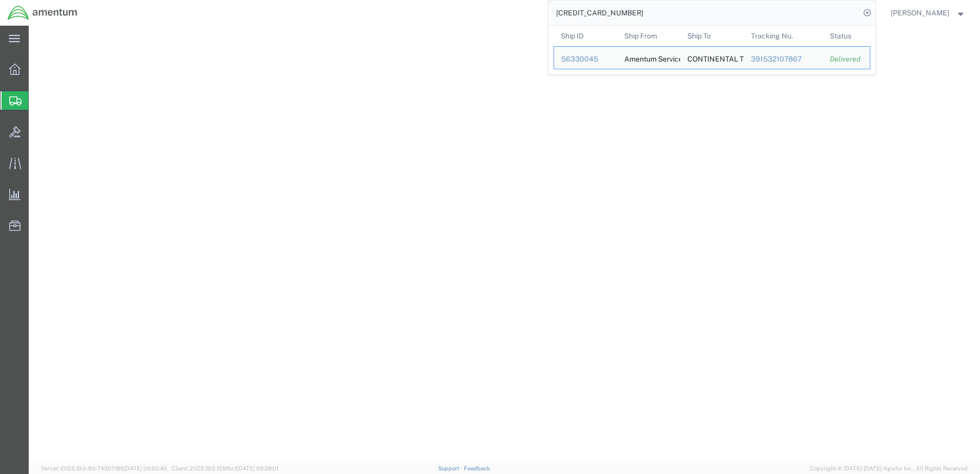  Describe the element at coordinates (847, 36) in the screenshot. I see `th: Status` at that location.